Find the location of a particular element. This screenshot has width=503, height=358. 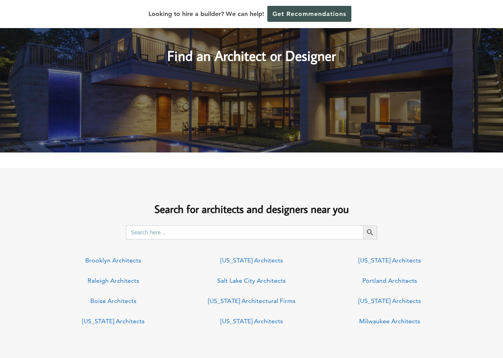

input: Search here... is located at coordinates (244, 233).